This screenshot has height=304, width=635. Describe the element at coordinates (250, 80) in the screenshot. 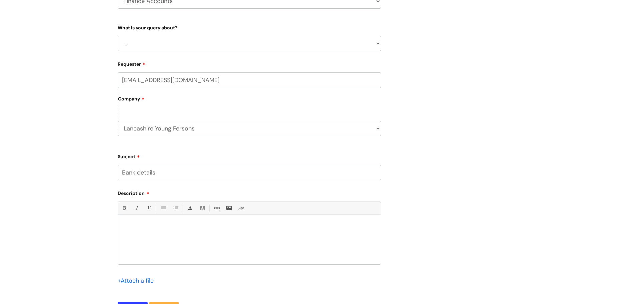

I see `input: Email` at that location.